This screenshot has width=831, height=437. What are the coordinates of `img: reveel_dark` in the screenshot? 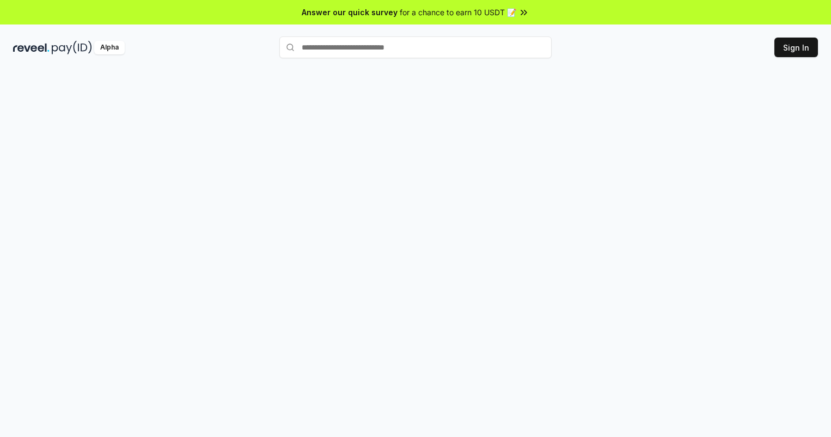 It's located at (31, 47).